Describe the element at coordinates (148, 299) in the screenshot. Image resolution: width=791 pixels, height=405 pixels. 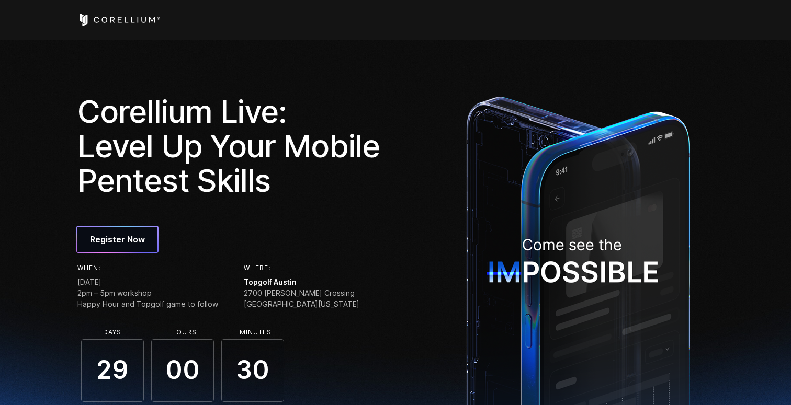
I see `span: 2pm – 5pm workshop Happy Hour and Topgolf game to follow` at that location.